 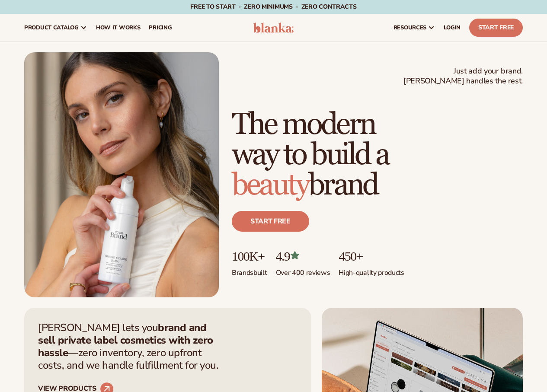 What do you see at coordinates (410, 28) in the screenshot?
I see `span: resources` at bounding box center [410, 28].